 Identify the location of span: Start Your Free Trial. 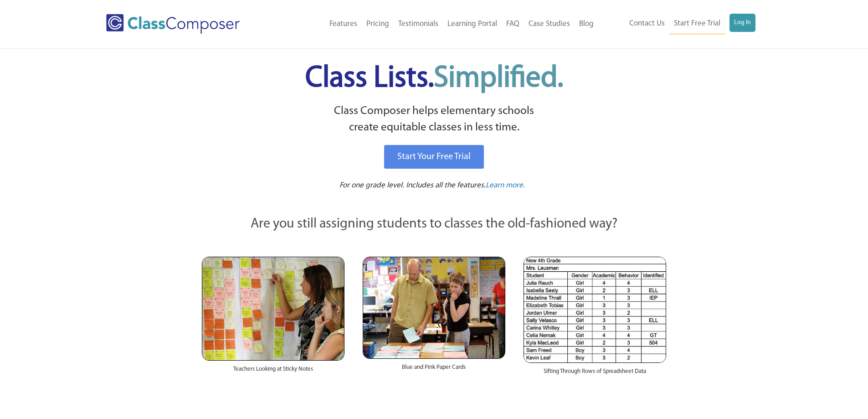
(434, 157).